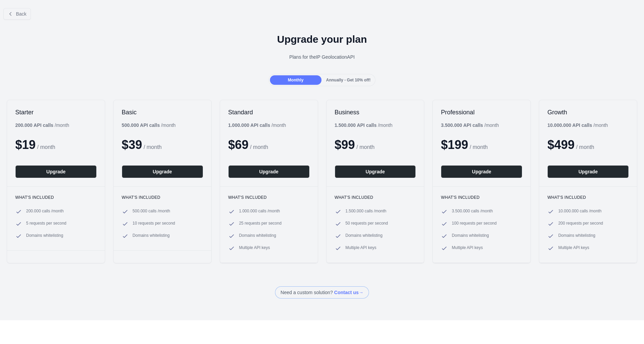 This screenshot has height=344, width=644. I want to click on h2: Professional, so click(482, 112).